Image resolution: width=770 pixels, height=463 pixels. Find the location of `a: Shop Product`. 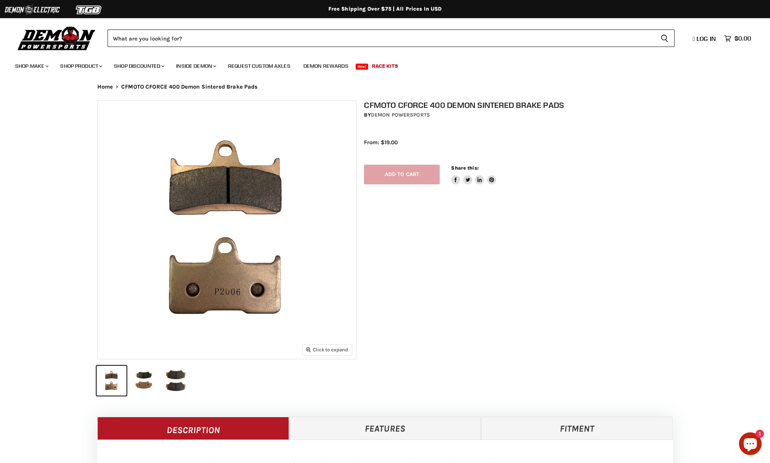

a: Shop Product is located at coordinates (81, 66).